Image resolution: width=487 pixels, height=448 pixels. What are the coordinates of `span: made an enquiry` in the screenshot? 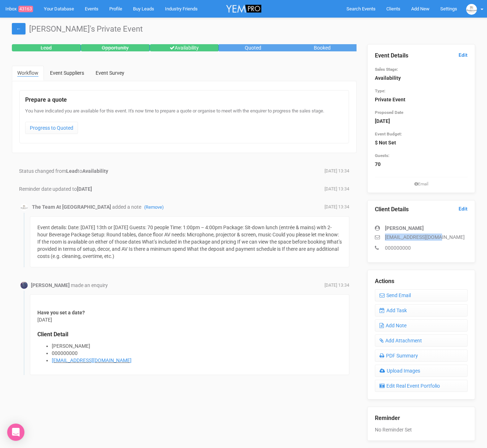 It's located at (89, 285).